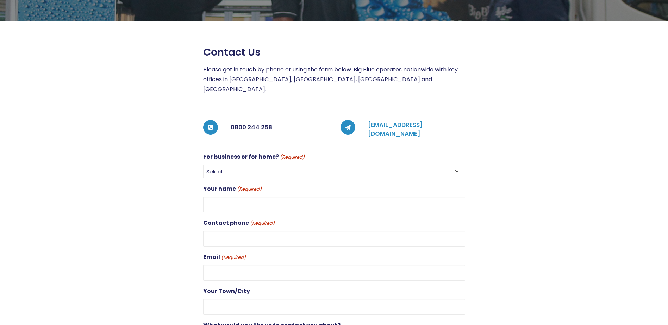 The image size is (668, 325). Describe the element at coordinates (279, 128) in the screenshot. I see `h5: 0800 244 258` at that location.